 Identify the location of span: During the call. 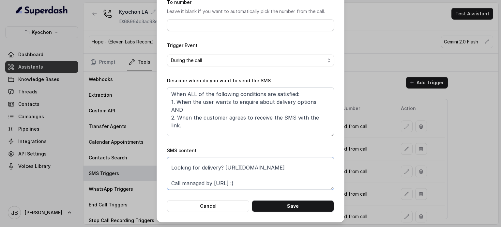
(186, 60).